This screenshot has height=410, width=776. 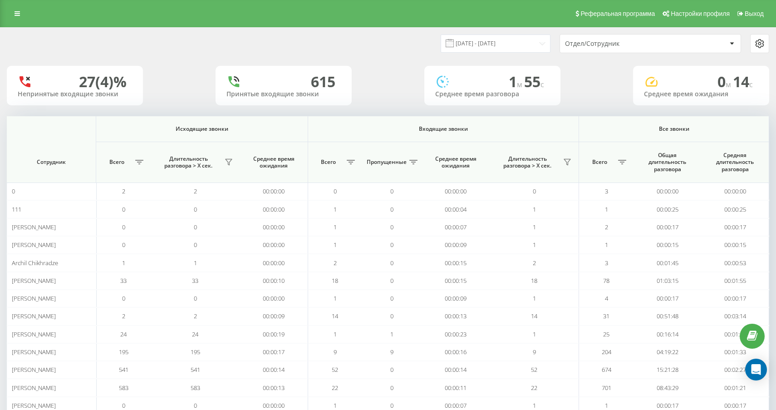 What do you see at coordinates (735, 262) in the screenshot?
I see `td: 00:00:53` at bounding box center [735, 262].